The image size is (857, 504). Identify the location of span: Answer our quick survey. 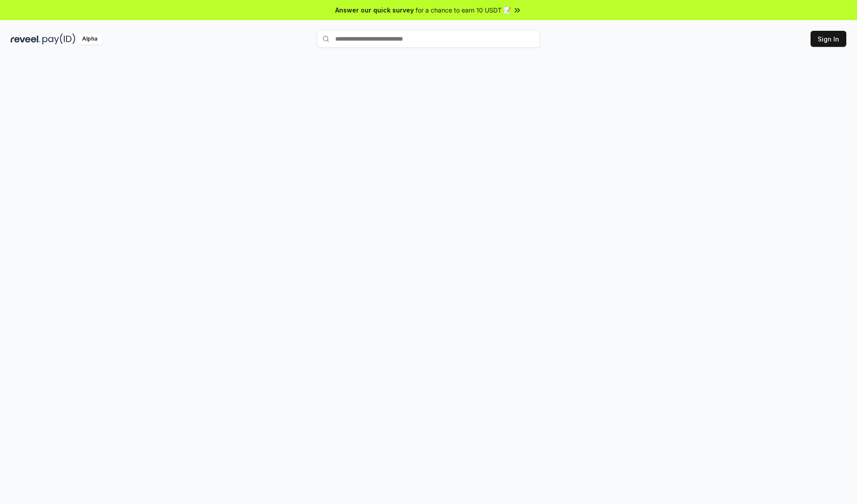
(375, 10).